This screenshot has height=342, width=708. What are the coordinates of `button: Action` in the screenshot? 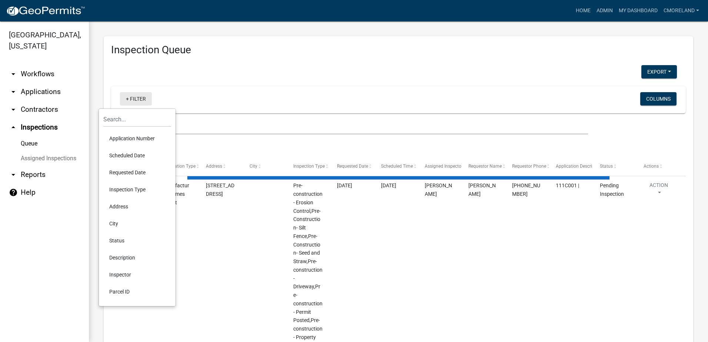 It's located at (659, 191).